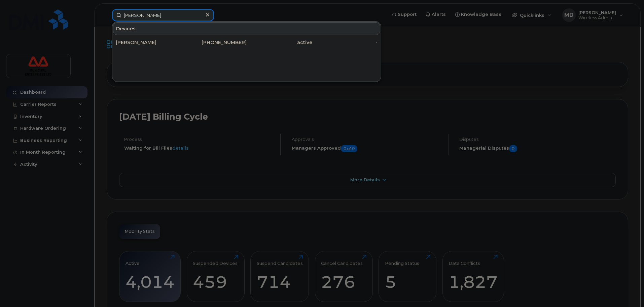 Image resolution: width=644 pixels, height=307 pixels. Describe the element at coordinates (246, 29) in the screenshot. I see `div: Devices` at that location.